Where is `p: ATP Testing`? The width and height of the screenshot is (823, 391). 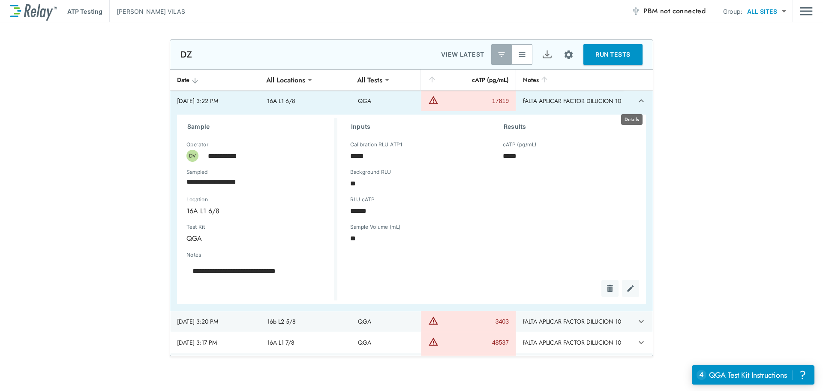
p: ATP Testing is located at coordinates (85, 11).